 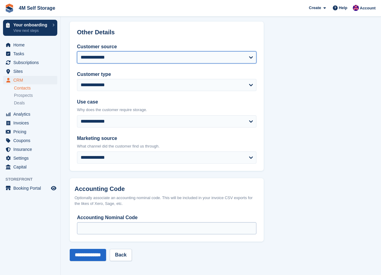 I want to click on a: Prospects, so click(x=35, y=95).